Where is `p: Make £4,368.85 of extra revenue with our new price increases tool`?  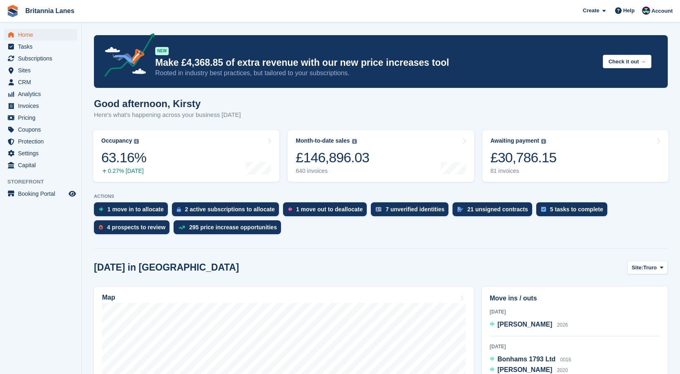 p: Make £4,368.85 of extra revenue with our new price increases tool is located at coordinates (376, 62).